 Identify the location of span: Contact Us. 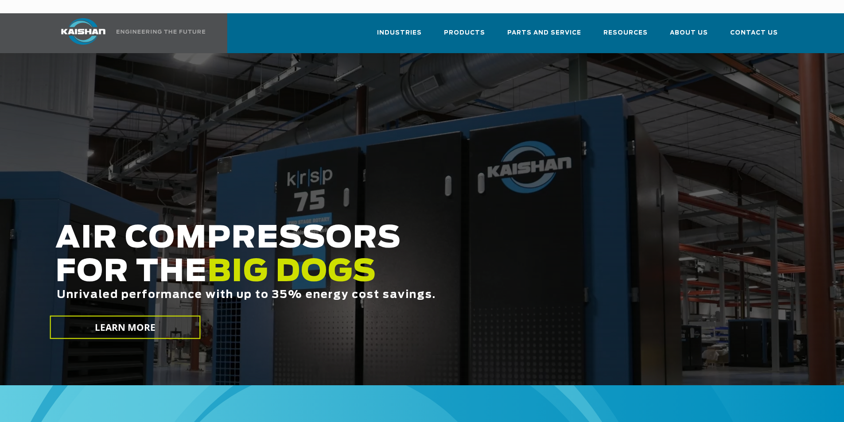
(754, 33).